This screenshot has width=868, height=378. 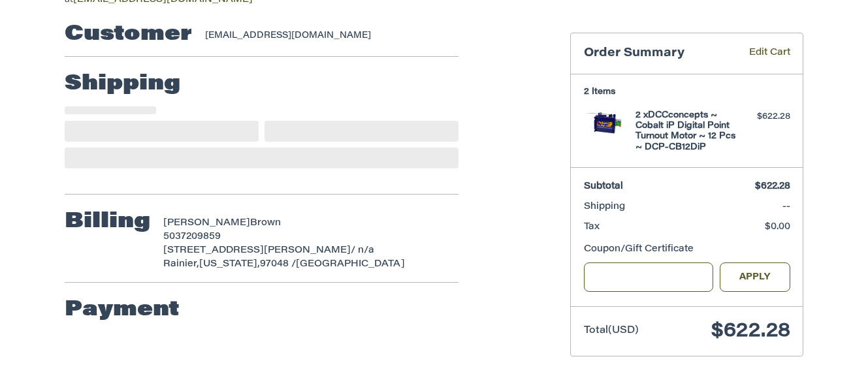 I want to click on span: Subtotal, so click(x=603, y=187).